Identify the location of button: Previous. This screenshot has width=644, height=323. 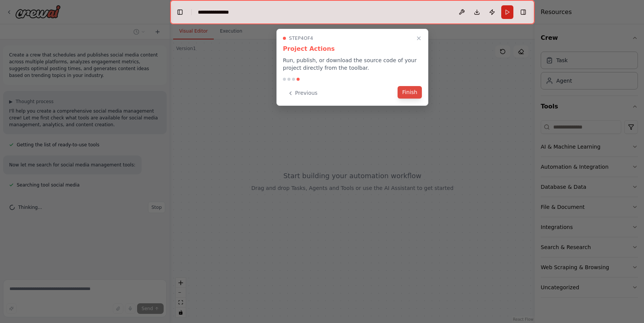
(302, 93).